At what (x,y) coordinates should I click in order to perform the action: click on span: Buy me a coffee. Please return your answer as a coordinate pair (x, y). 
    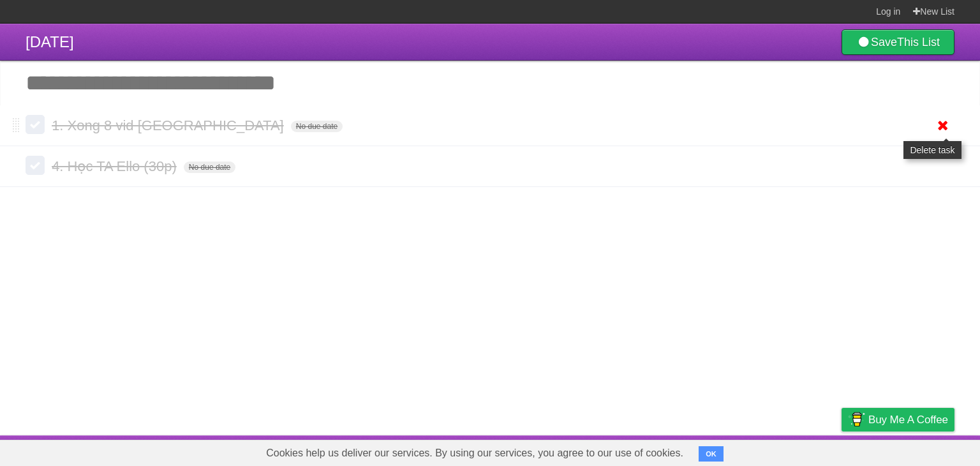
    Looking at the image, I should click on (908, 419).